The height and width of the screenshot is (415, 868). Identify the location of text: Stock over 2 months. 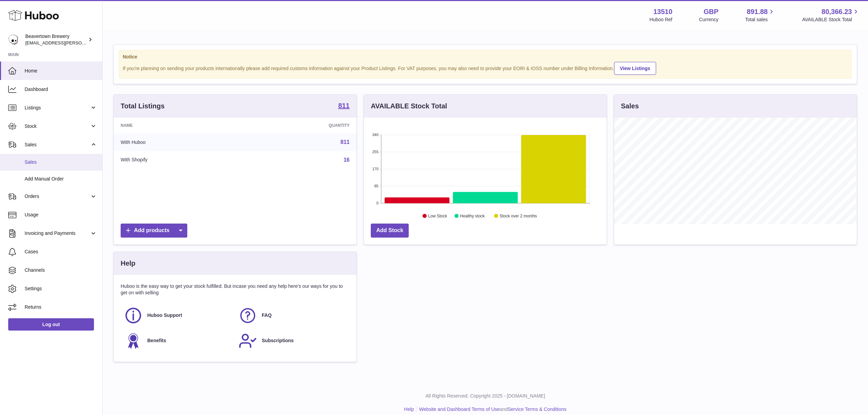
(518, 216).